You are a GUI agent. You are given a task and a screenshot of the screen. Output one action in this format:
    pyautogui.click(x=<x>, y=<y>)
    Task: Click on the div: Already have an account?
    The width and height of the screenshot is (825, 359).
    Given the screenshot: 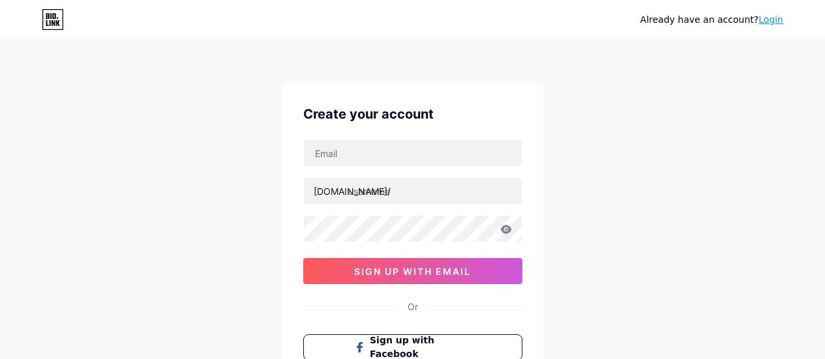 What is the action you would take?
    pyautogui.click(x=712, y=20)
    